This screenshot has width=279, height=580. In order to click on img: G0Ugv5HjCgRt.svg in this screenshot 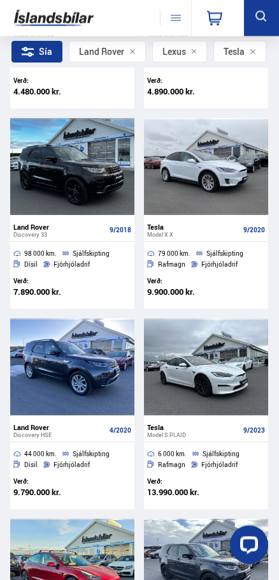, I will do `click(54, 18)`.